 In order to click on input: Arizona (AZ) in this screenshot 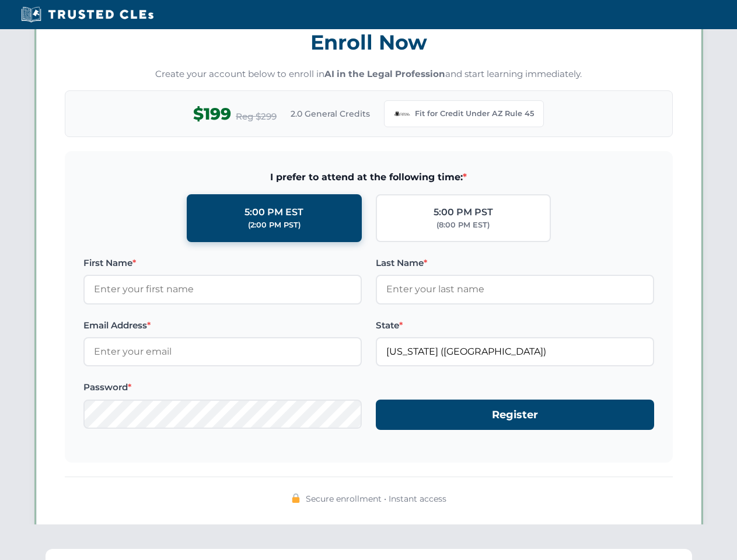, I will do `click(515, 352)`.